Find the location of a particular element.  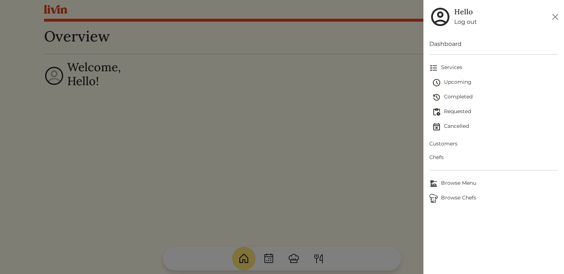

a: Completed is located at coordinates (495, 97).